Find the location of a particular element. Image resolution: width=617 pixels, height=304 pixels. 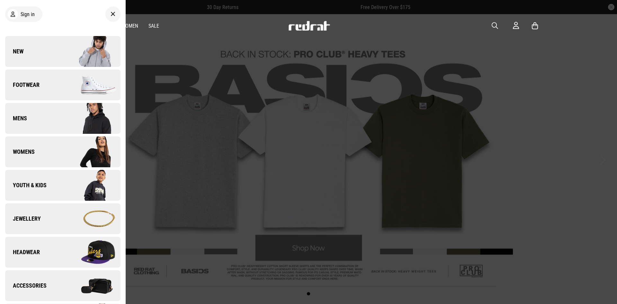

img: Redrat logo is located at coordinates (309, 26).